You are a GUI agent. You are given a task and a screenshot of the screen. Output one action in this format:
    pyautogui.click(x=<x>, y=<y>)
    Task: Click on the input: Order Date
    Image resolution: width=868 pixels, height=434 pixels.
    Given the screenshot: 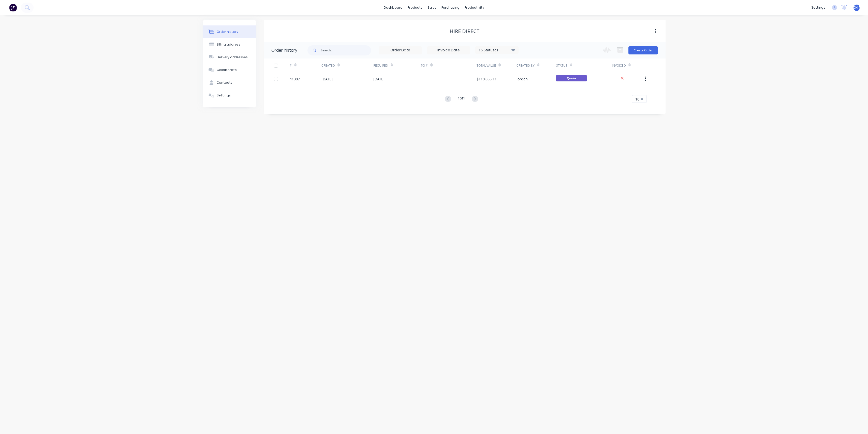 What is the action you would take?
    pyautogui.click(x=400, y=50)
    